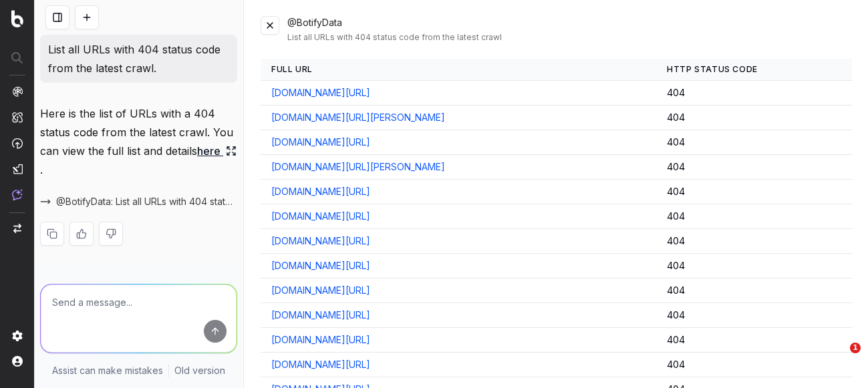 This screenshot has height=388, width=868. Describe the element at coordinates (146, 201) in the screenshot. I see `span: @BotifyData: List all URLs with 404 status code from the latest crawl` at that location.